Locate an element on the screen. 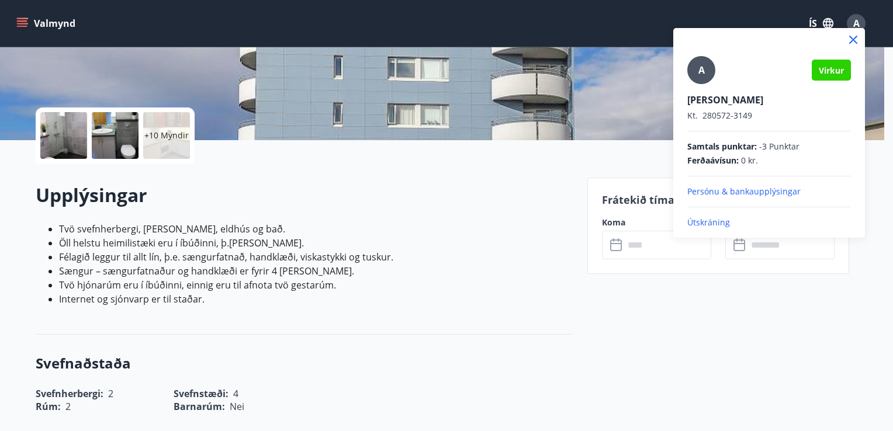  p: 280572-3149 is located at coordinates (769, 116).